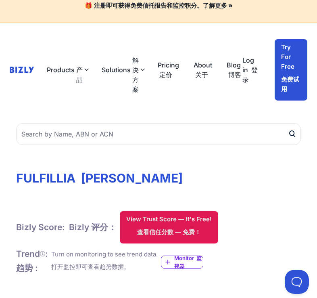 Image resolution: width=317 pixels, height=298 pixels. What do you see at coordinates (90, 266) in the screenshot?
I see `font: 打开监控即可查看趋势数据。` at bounding box center [90, 266].